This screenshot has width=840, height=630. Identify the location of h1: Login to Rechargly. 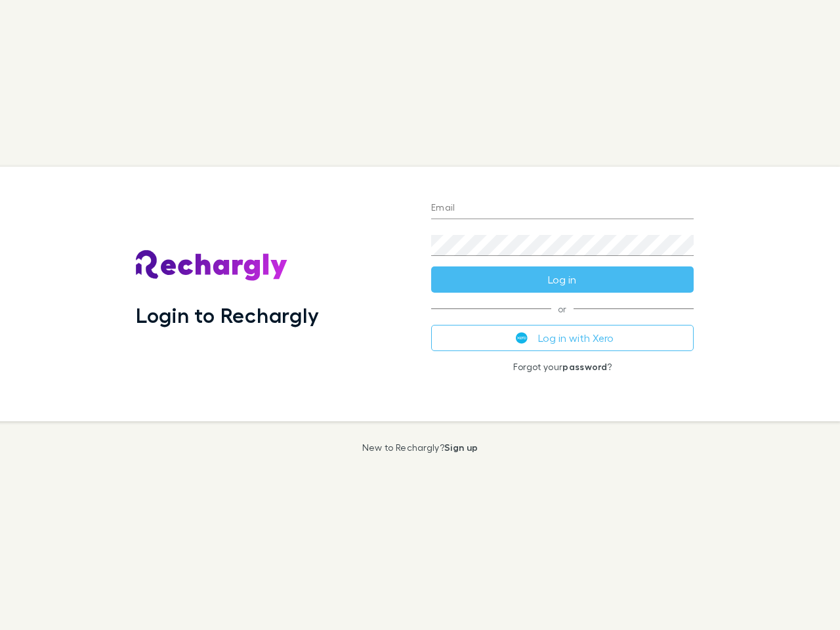
(227, 315).